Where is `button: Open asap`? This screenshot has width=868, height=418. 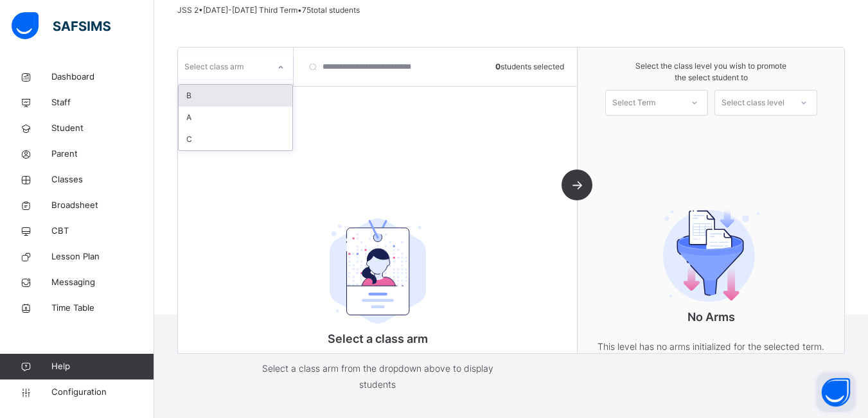
button: Open asap is located at coordinates (836, 393).